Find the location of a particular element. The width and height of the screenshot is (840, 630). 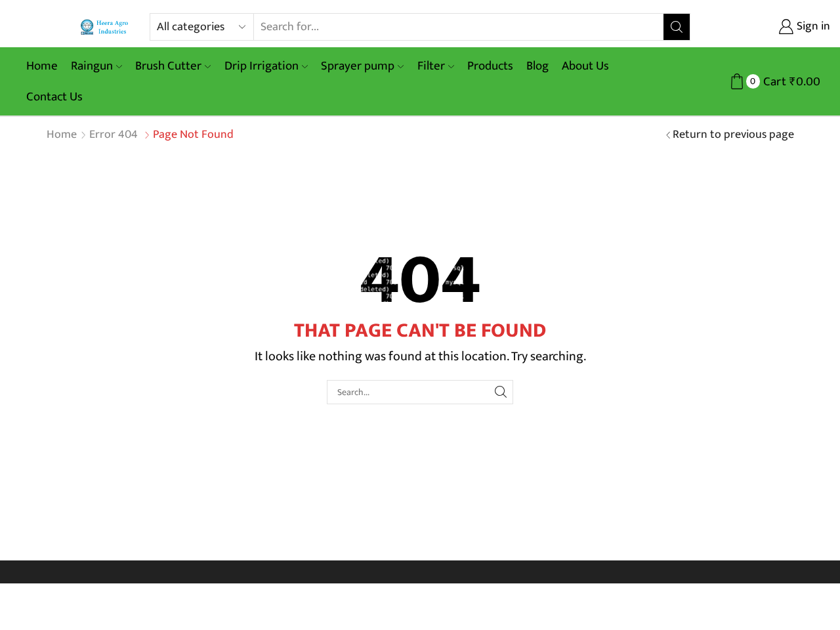

a: Blog is located at coordinates (538, 66).